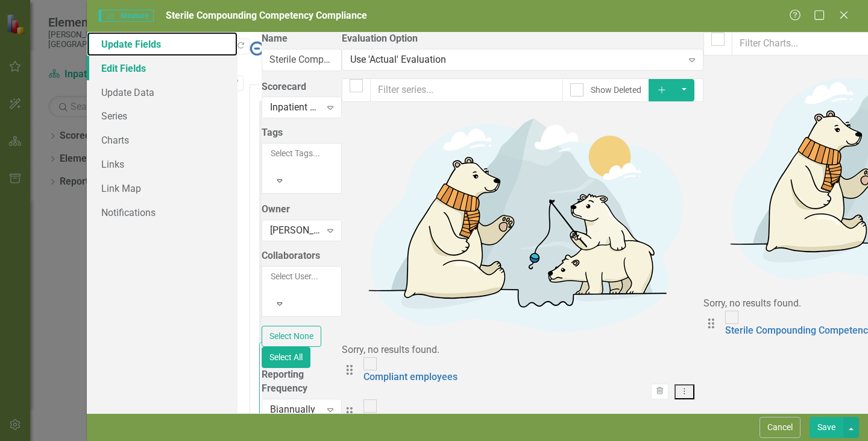  Describe the element at coordinates (162, 93) in the screenshot. I see `a: Update Data` at that location.